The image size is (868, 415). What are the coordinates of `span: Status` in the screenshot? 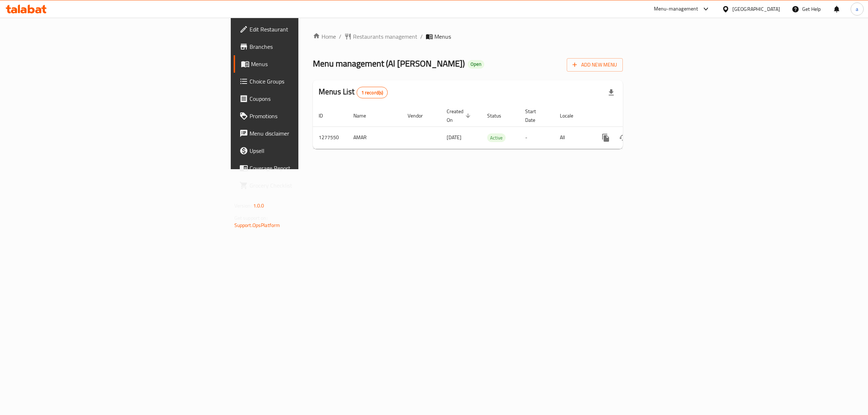 It's located at (499, 115).